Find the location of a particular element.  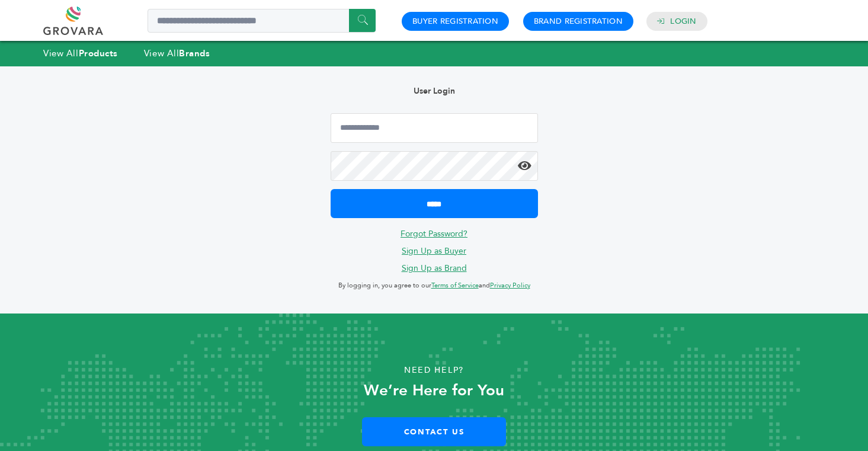

a: Forgot Password? is located at coordinates (434, 234).